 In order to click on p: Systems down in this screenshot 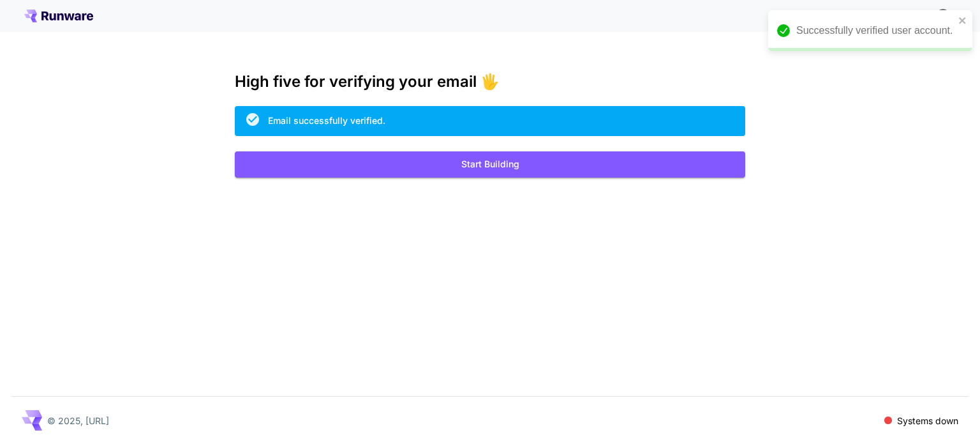, I will do `click(928, 420)`.